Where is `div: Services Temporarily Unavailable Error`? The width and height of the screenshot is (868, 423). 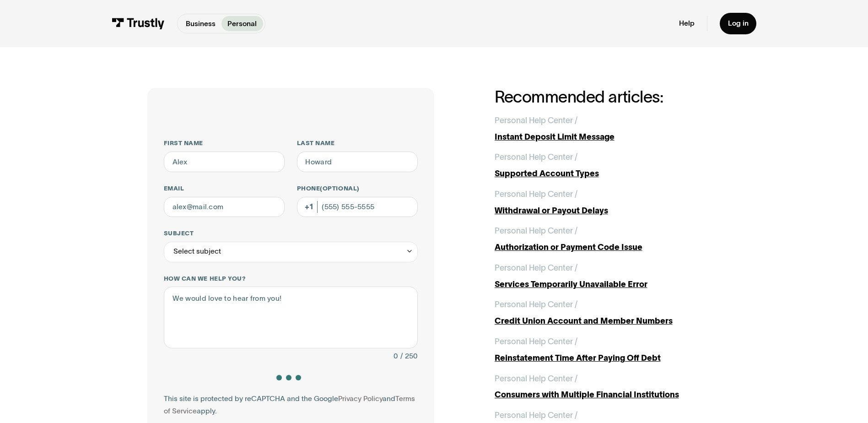
div: Services Temporarily Unavailable Error is located at coordinates (608, 284).